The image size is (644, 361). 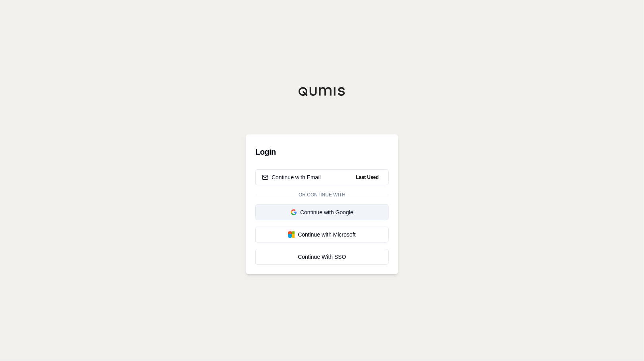 What do you see at coordinates (291, 177) in the screenshot?
I see `div: Continue with Email` at bounding box center [291, 177].